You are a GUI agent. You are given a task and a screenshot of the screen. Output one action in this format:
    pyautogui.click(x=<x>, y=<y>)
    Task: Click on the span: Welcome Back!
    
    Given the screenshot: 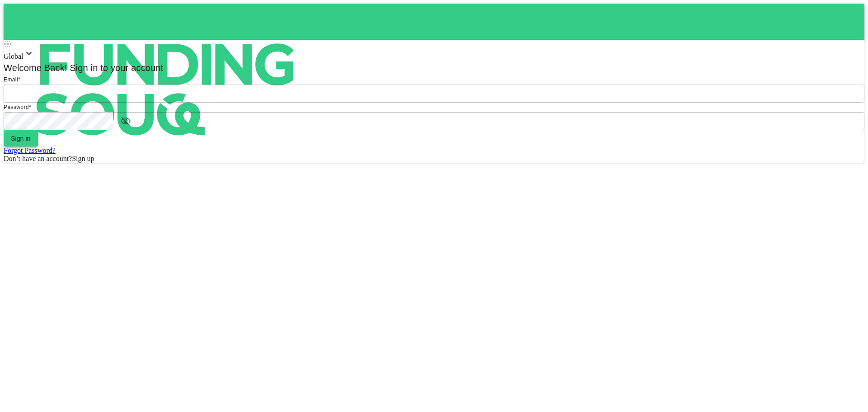 What is the action you would take?
    pyautogui.click(x=35, y=68)
    